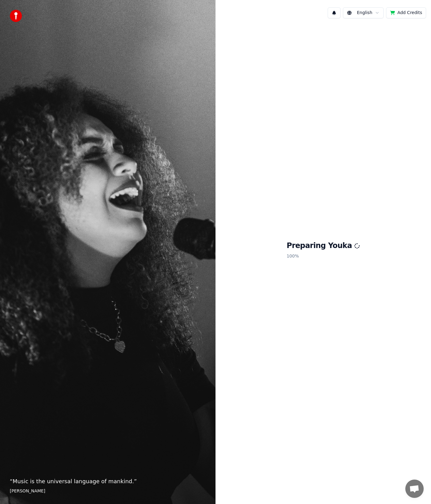 This screenshot has height=504, width=431. I want to click on p: 100 %, so click(323, 256).